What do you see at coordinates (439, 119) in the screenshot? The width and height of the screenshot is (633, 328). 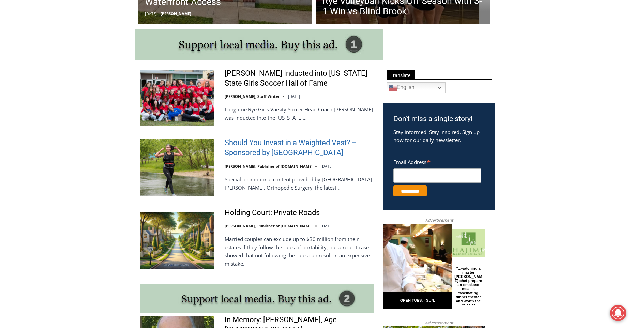 I see `h3: Don’t miss a single story!` at bounding box center [439, 119].